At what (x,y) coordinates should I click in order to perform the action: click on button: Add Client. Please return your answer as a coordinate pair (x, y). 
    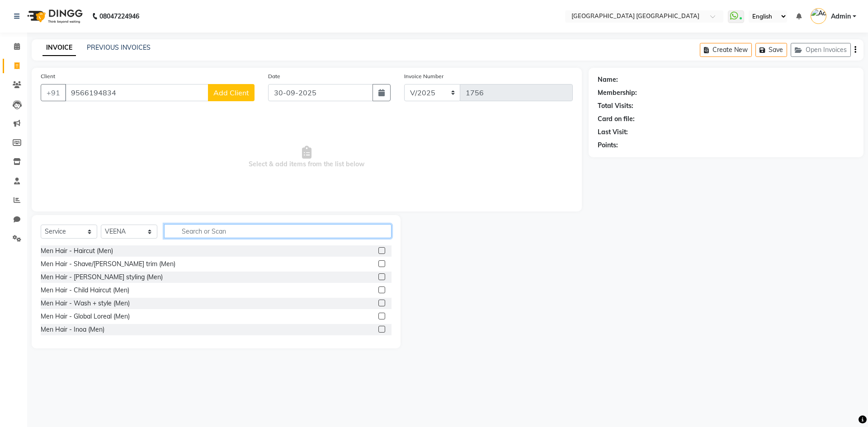
    Looking at the image, I should click on (231, 93).